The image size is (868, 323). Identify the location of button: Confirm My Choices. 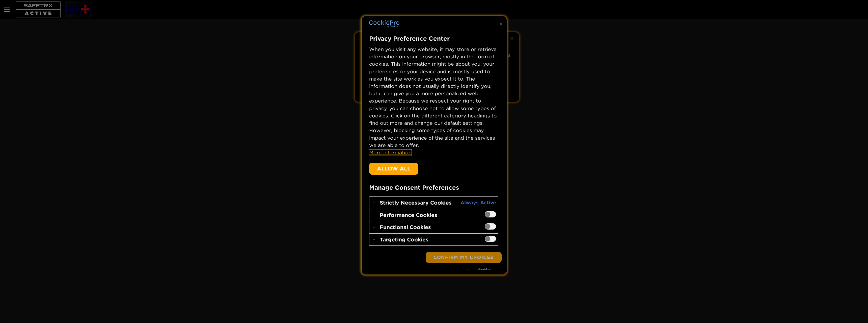
(464, 257).